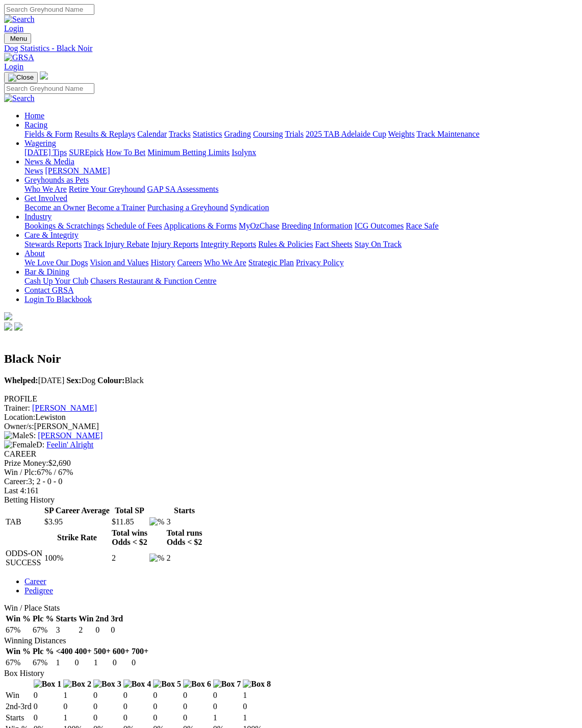 Image resolution: width=582 pixels, height=728 pixels. I want to click on a: Race Safe, so click(422, 225).